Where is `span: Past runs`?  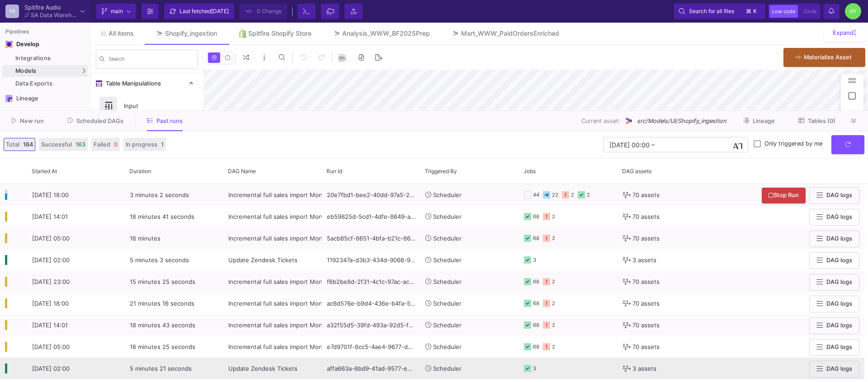 span: Past runs is located at coordinates (170, 121).